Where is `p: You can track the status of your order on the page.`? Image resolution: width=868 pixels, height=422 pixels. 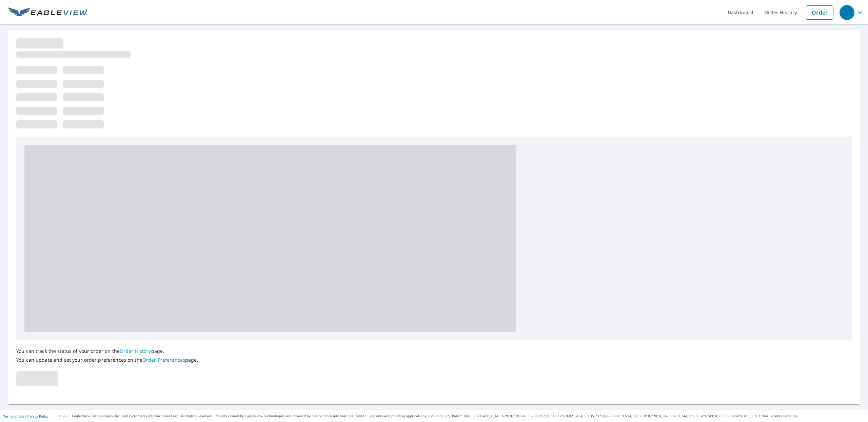
p: You can track the status of your order on the page. is located at coordinates (107, 352).